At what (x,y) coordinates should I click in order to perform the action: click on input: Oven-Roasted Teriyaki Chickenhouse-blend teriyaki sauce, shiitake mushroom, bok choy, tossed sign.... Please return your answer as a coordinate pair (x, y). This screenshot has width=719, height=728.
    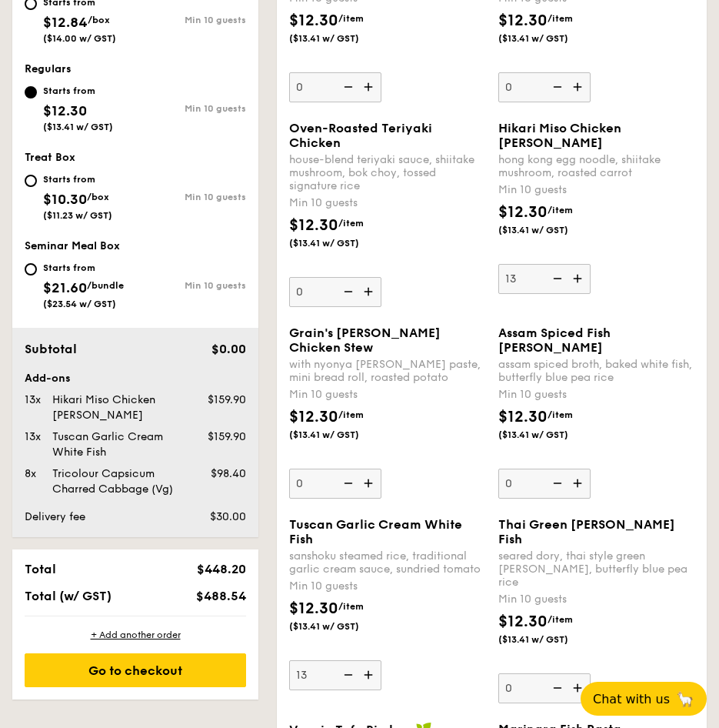
    Looking at the image, I should click on (336, 291).